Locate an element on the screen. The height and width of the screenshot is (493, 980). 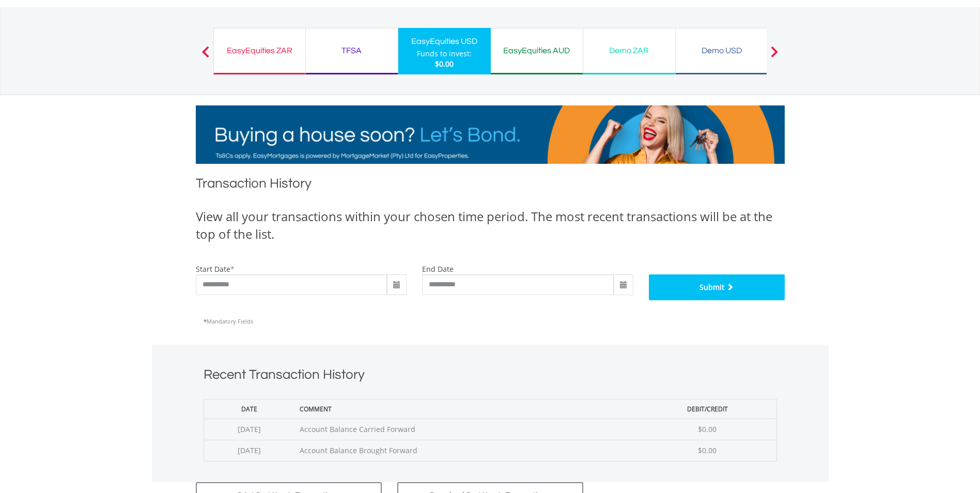
button: Previous is located at coordinates (206, 56).